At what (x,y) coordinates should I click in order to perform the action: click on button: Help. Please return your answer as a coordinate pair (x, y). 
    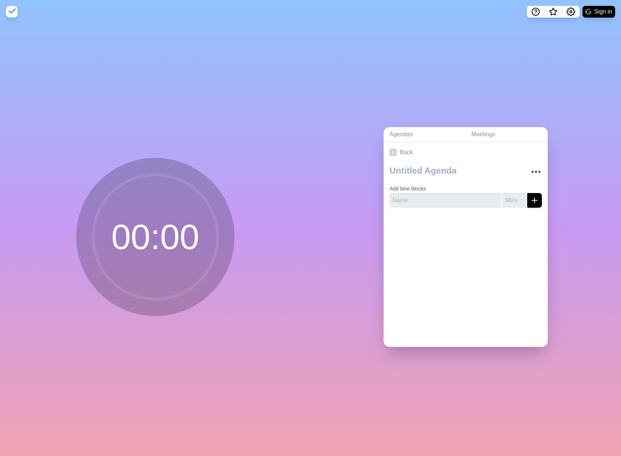
    Looking at the image, I should click on (535, 12).